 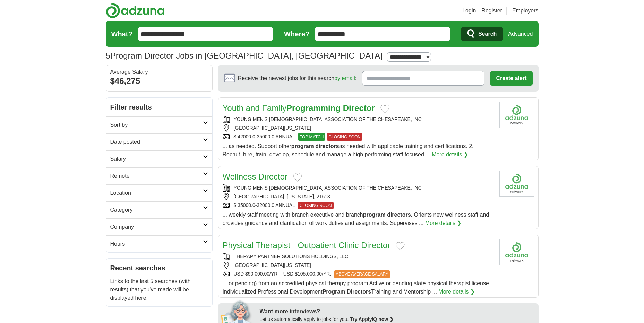 I want to click on span: Receive the newest jobs for this search :, so click(x=297, y=78).